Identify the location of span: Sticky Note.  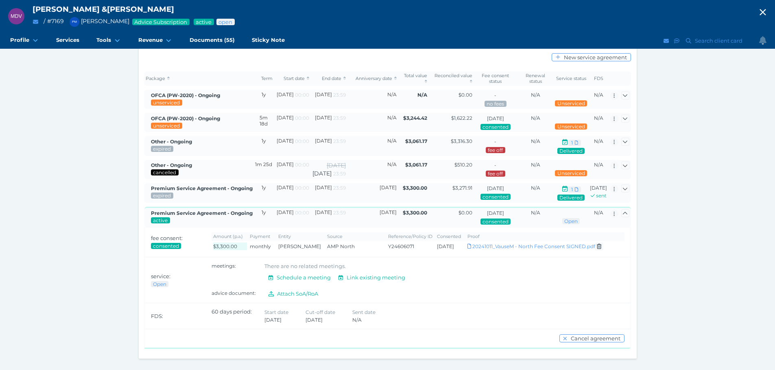
(268, 40).